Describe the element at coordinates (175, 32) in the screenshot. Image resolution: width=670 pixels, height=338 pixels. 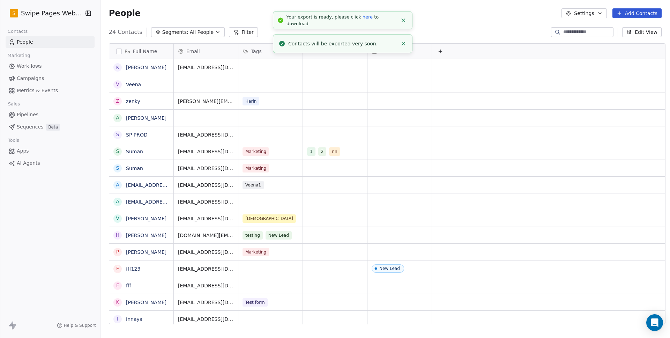
I see `span: Segments:` at that location.